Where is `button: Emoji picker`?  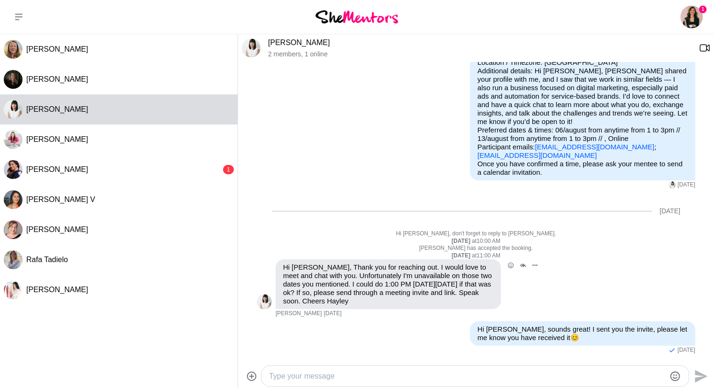 button: Emoji picker is located at coordinates (675, 376).